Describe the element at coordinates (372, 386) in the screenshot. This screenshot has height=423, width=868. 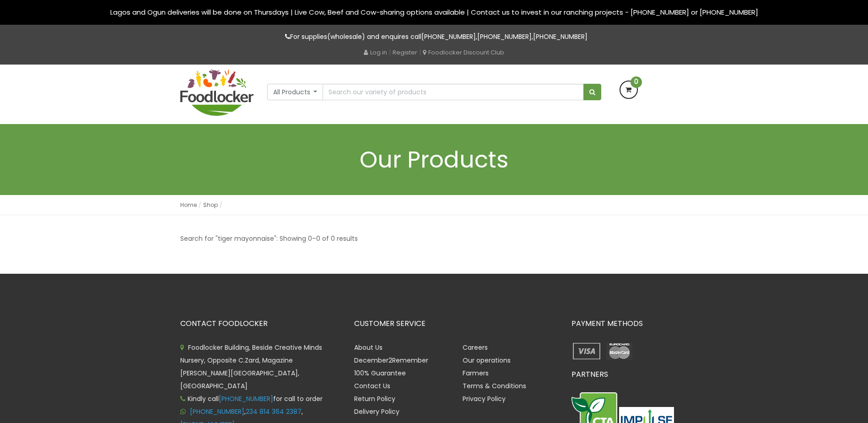
I see `a: Contact Us` at that location.